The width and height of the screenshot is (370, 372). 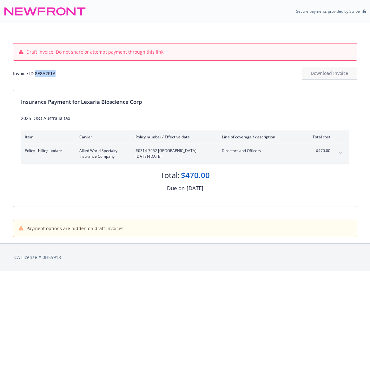 What do you see at coordinates (34, 73) in the screenshot?
I see `div: Invoice ID: 8E8A2F1A` at bounding box center [34, 73].